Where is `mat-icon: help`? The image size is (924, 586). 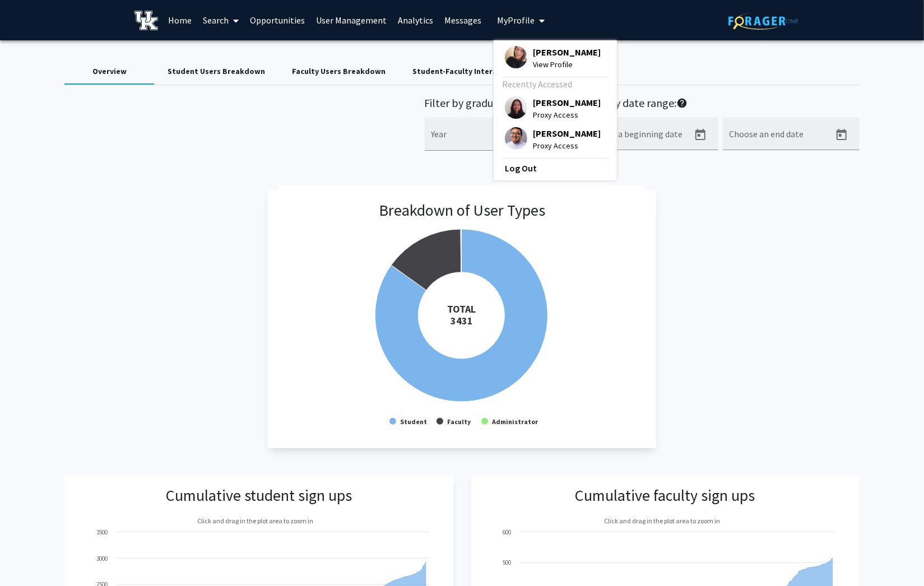
mat-icon: help is located at coordinates (682, 104).